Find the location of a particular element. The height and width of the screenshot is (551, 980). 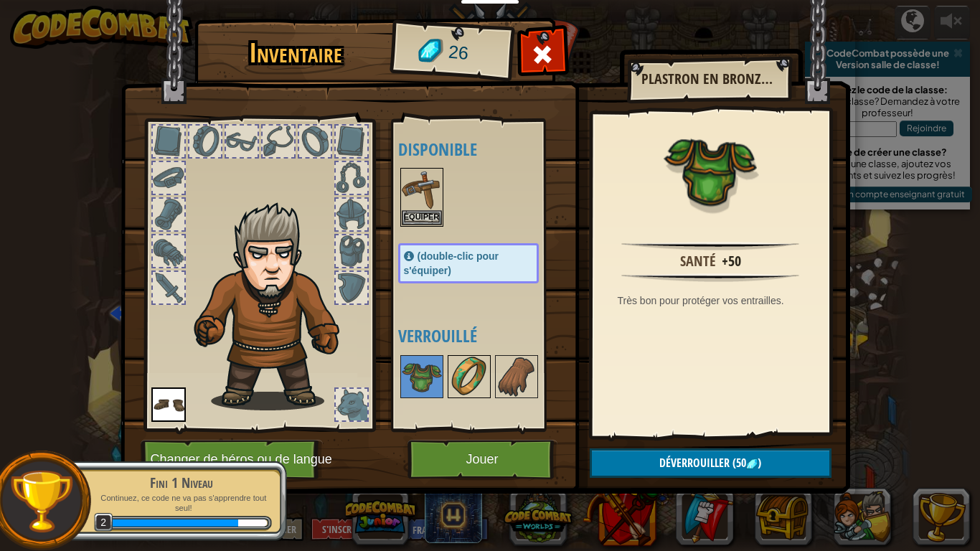

p: Continuez, ce code ne va pas s'apprendre tout seul! is located at coordinates (181, 502).